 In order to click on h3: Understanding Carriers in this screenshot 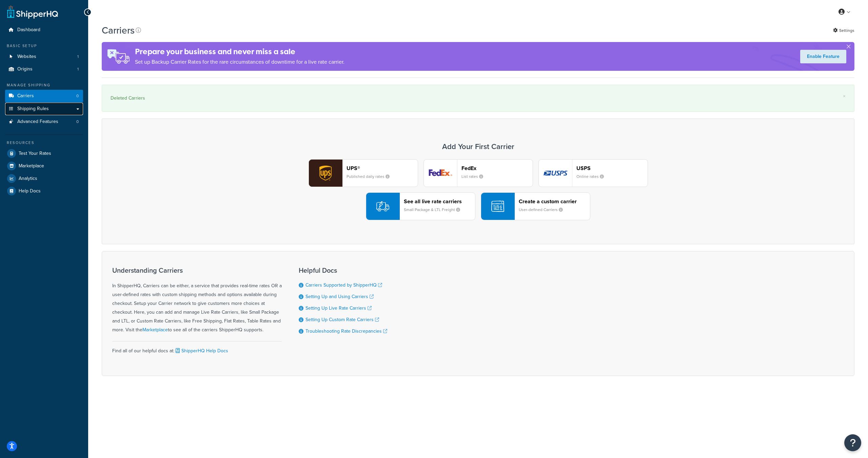, I will do `click(197, 270)`.